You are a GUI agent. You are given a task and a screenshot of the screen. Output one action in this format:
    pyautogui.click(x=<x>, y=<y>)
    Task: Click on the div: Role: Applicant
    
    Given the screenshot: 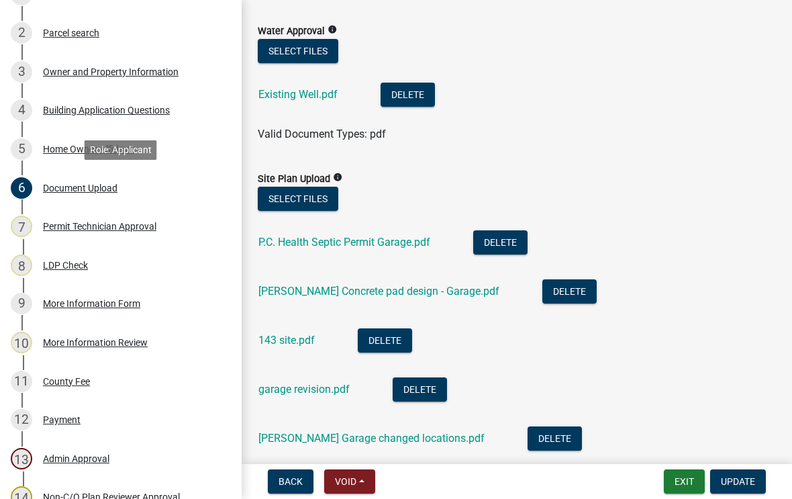 What is the action you would take?
    pyautogui.click(x=121, y=150)
    